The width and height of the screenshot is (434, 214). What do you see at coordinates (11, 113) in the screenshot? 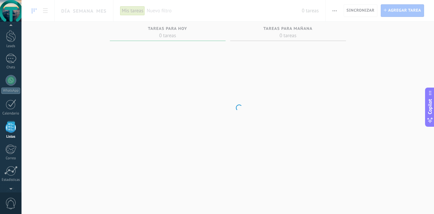
I see `div: Calendario` at bounding box center [11, 113].